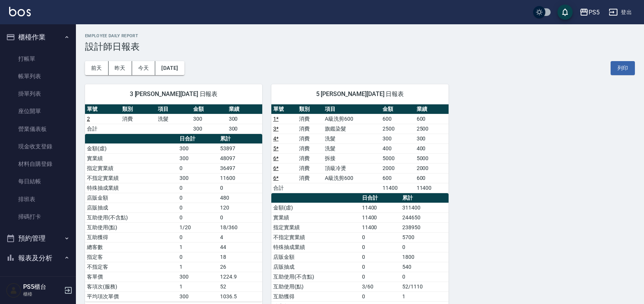  Describe the element at coordinates (38, 111) in the screenshot. I see `a: 座位開單` at that location.